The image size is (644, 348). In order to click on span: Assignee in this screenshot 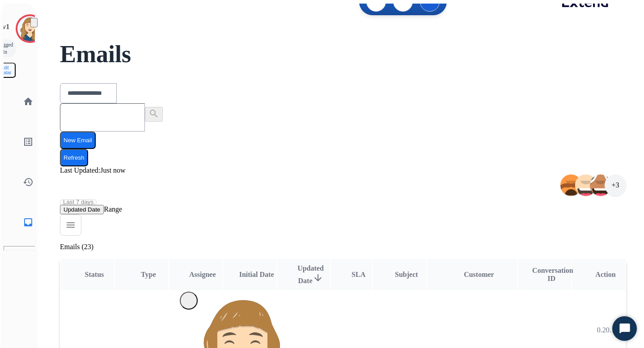, I will do `click(203, 274)`.